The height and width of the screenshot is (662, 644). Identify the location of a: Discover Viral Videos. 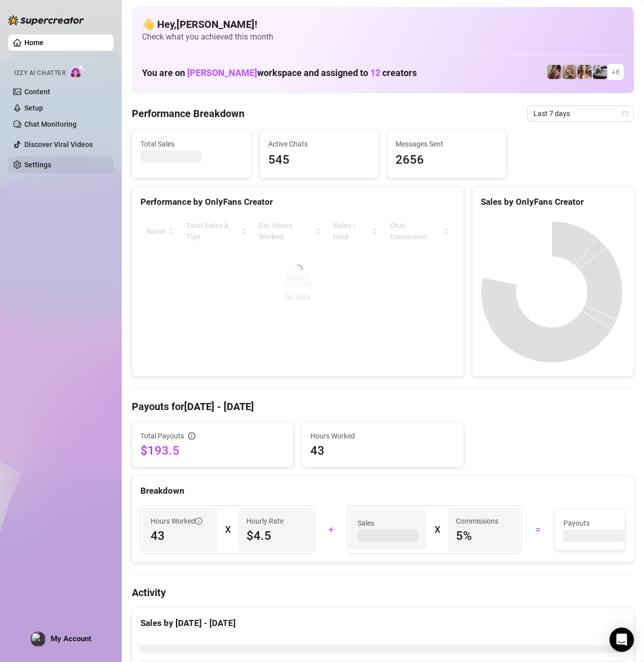
(58, 145).